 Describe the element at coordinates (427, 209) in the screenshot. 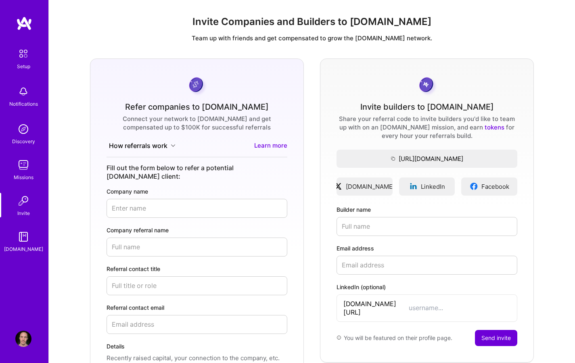

I see `label: Builder name` at that location.